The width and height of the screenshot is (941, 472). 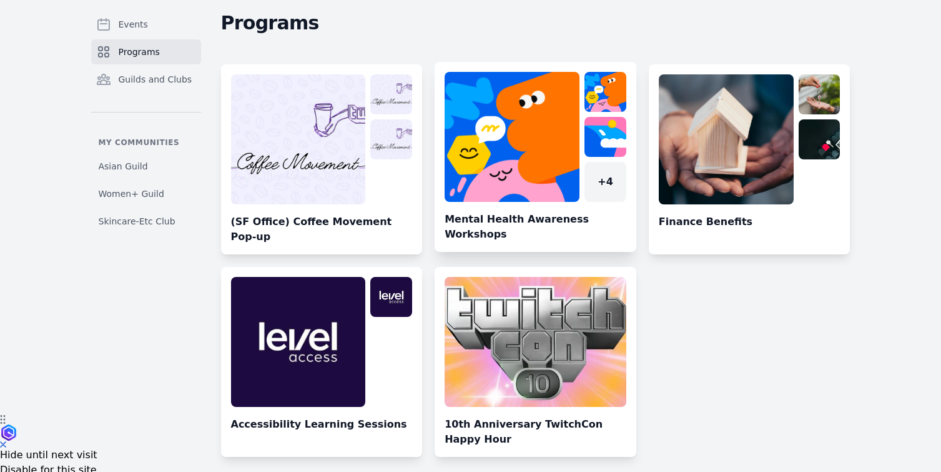 I want to click on a: Skincare-Etc Club, so click(x=146, y=221).